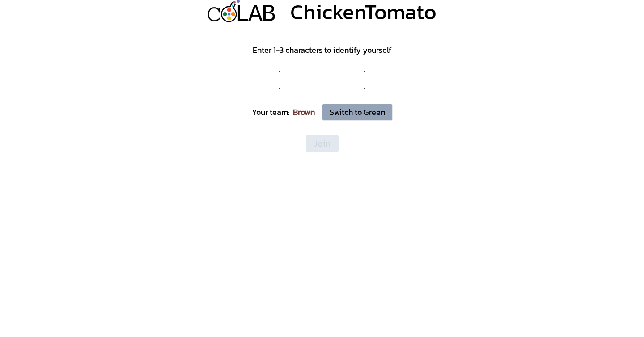 The image size is (644, 337). What do you see at coordinates (363, 11) in the screenshot?
I see `div: ChickenTomato` at bounding box center [363, 11].